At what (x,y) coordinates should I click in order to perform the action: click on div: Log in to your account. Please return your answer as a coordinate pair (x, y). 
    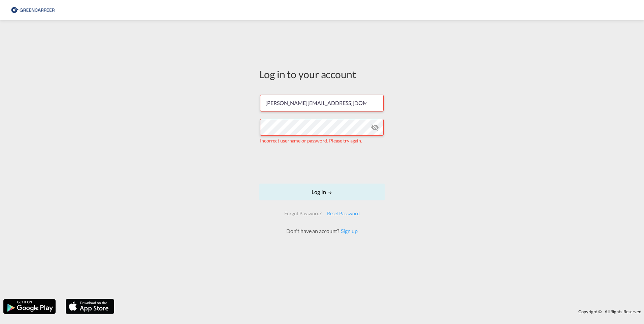
    Looking at the image, I should click on (322, 74).